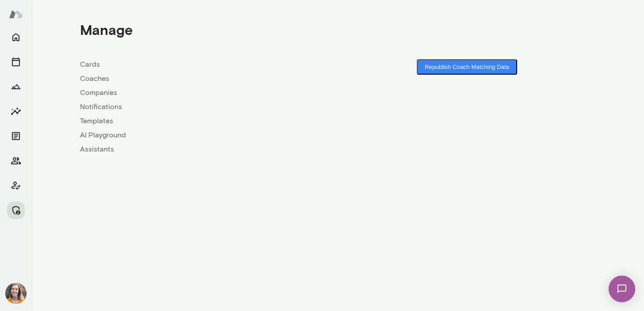 Image resolution: width=644 pixels, height=311 pixels. What do you see at coordinates (16, 293) in the screenshot?
I see `img: Carrie Kelly` at bounding box center [16, 293].